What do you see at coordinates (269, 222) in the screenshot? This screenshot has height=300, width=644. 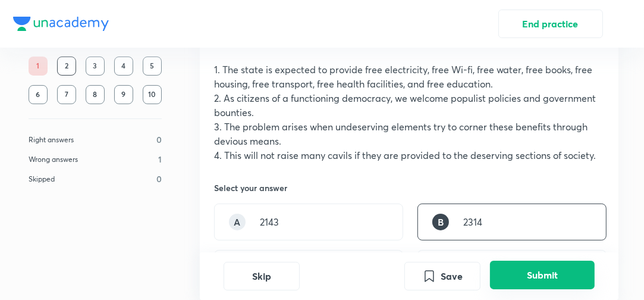 I see `p: 2143` at bounding box center [269, 222].